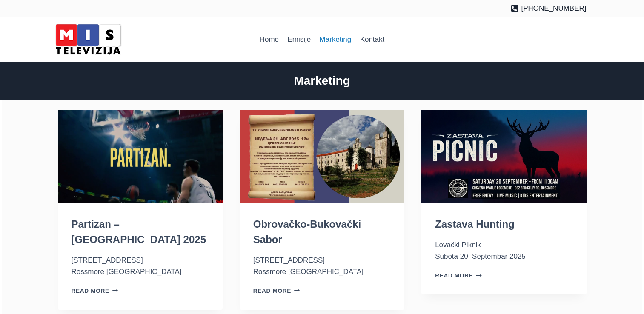  Describe the element at coordinates (322, 39) in the screenshot. I see `nav: Primary Navigation` at that location.